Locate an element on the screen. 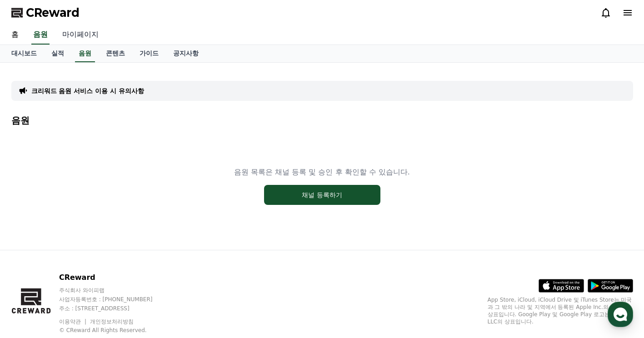 The image size is (644, 338). a: 크리워드 음원 서비스 이용 시 유의사항 is located at coordinates (88, 91).